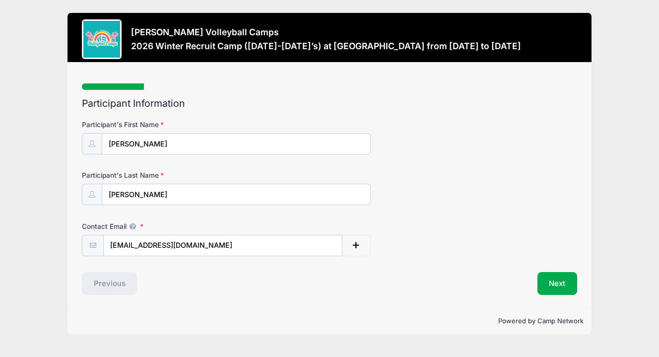 The width and height of the screenshot is (659, 357). What do you see at coordinates (236, 143) in the screenshot?
I see `input: Participant's First Name` at bounding box center [236, 143].